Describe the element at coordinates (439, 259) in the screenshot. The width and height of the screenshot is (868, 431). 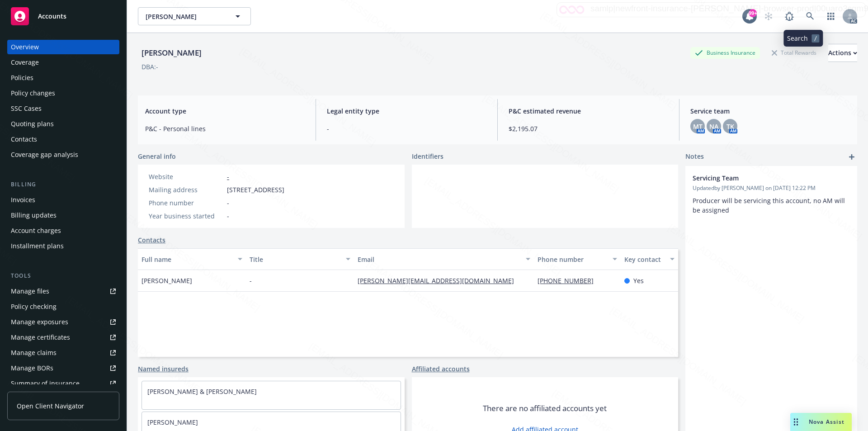
I see `div: Email` at that location.